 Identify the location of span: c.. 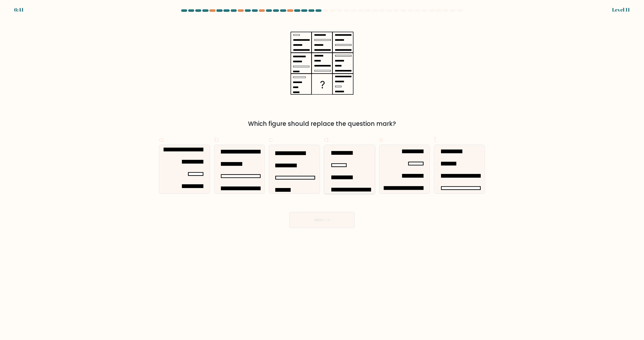
(272, 140).